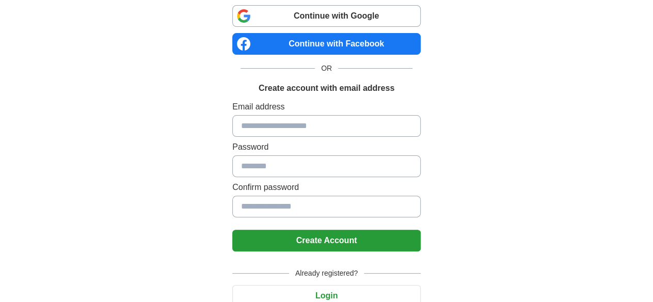  I want to click on button: Create Account, so click(326, 240).